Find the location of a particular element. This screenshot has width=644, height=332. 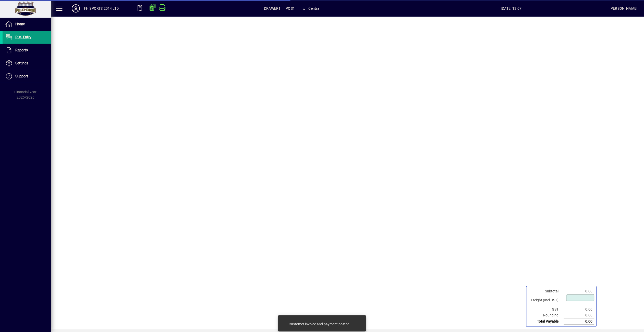

td: GST is located at coordinates (546, 309).